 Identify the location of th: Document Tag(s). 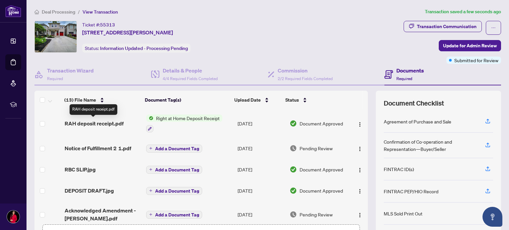
(187, 100).